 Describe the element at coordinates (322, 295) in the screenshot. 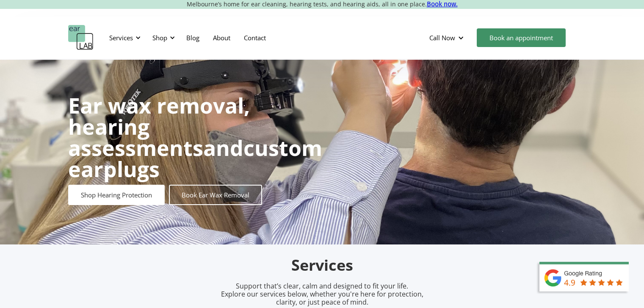

I see `p: Support that’s clear, calm and designed to fit your life. Explore our services below, whether you...` at that location.